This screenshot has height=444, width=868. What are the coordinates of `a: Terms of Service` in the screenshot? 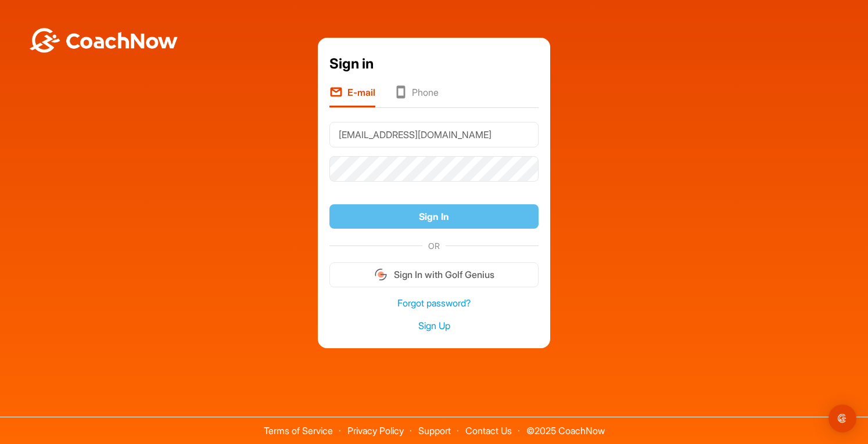 It's located at (298, 431).